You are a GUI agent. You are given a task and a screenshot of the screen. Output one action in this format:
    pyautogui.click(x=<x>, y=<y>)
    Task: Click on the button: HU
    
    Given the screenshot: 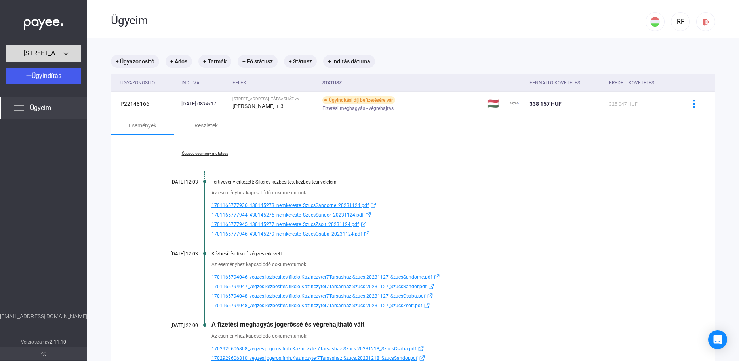 What is the action you would take?
    pyautogui.click(x=655, y=22)
    